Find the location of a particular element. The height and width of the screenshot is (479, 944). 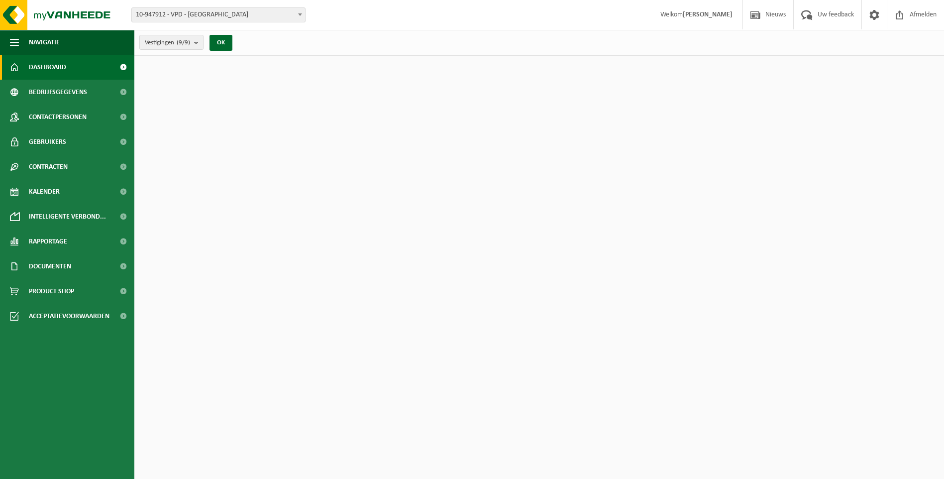

span: Bedrijfsgegevens is located at coordinates (58, 92).